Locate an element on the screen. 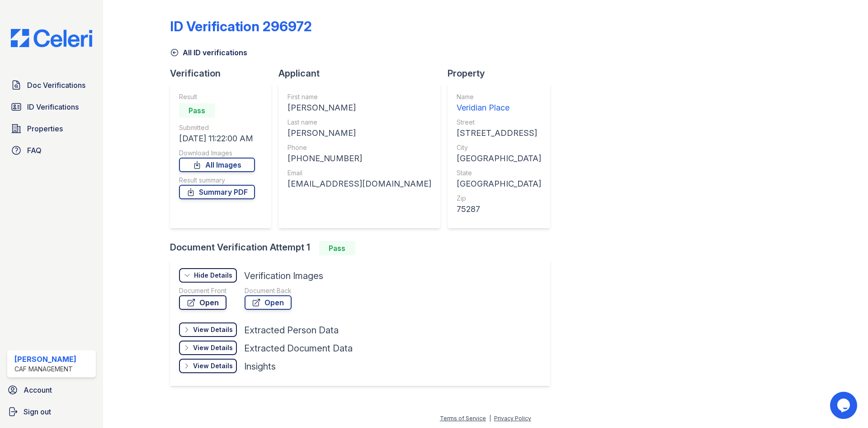 The image size is (868, 428). a: Privacy Policy is located at coordinates (513, 418).